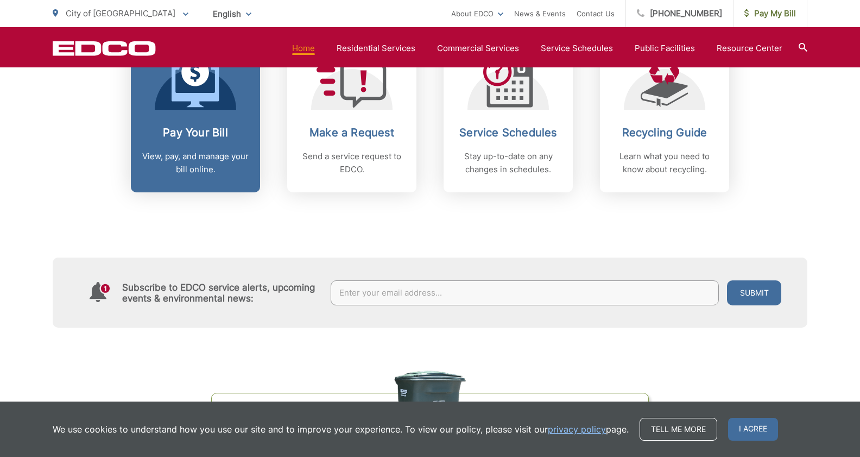  What do you see at coordinates (525, 293) in the screenshot?
I see `input: Enter your email address...` at bounding box center [525, 293].